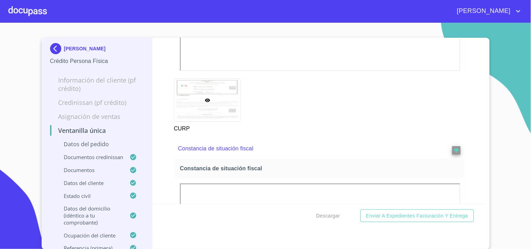 The height and width of the screenshot is (249, 531). I want to click on span: Descargar, so click(329, 216).